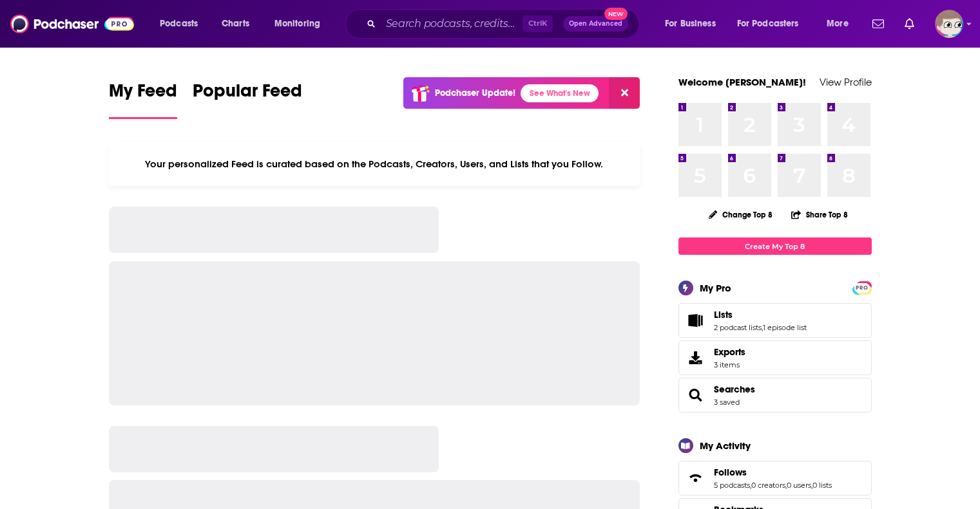 Image resolution: width=980 pixels, height=509 pixels. What do you see at coordinates (799, 486) in the screenshot?
I see `a: 0 users` at bounding box center [799, 486].